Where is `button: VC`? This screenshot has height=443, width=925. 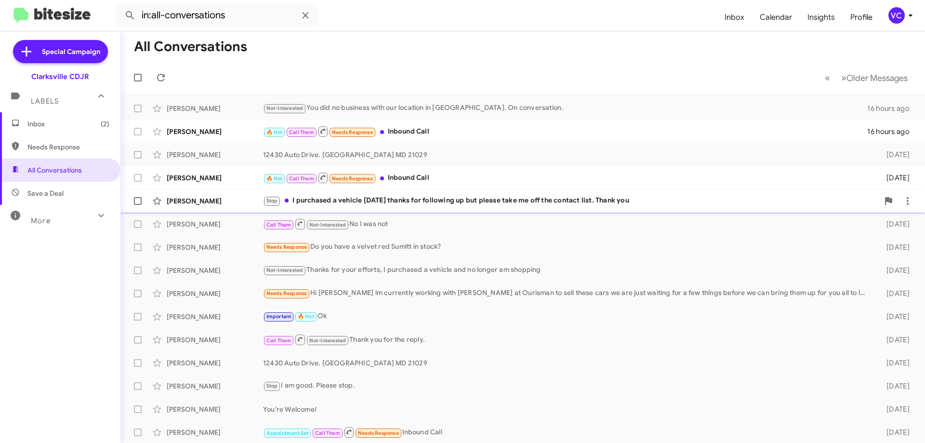 button: VC is located at coordinates (897, 15).